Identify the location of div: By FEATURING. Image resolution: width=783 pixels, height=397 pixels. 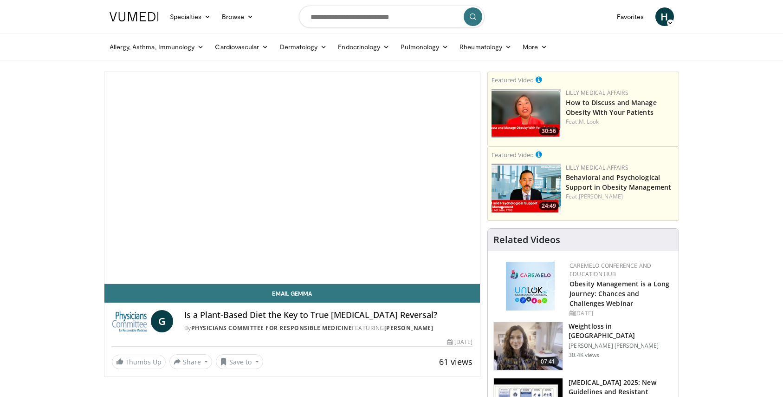
(328, 328).